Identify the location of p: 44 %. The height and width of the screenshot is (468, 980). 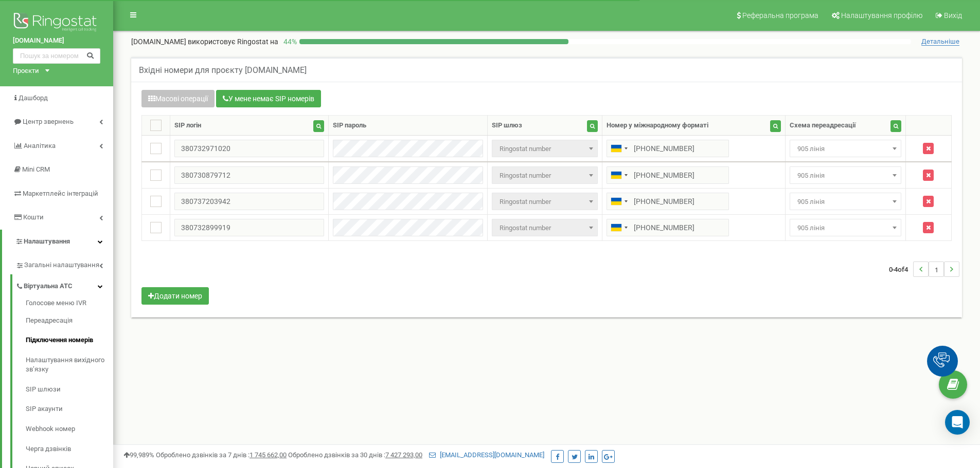
(289, 41).